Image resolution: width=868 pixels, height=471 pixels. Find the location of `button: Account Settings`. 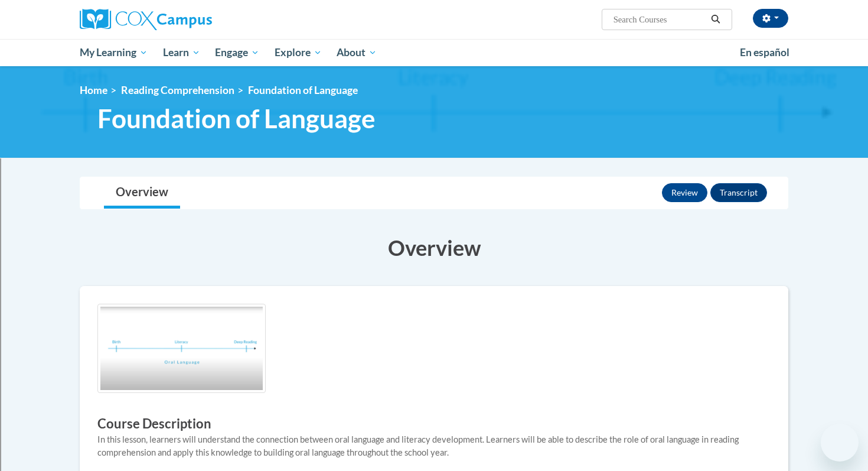

button: Account Settings is located at coordinates (770, 18).